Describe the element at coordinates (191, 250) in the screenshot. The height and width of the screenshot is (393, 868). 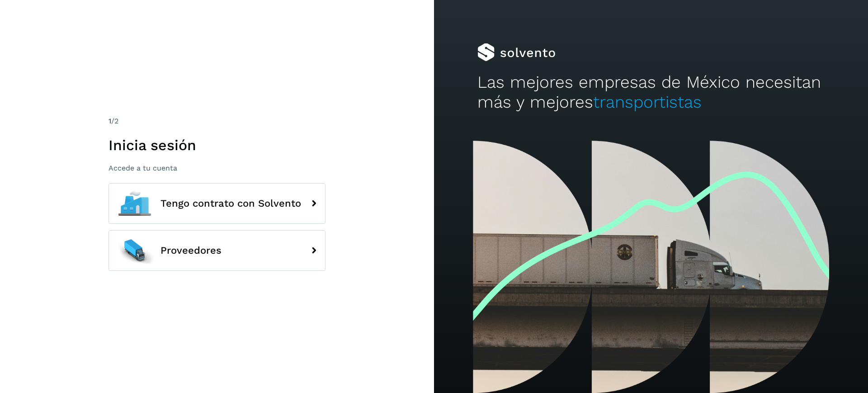
I see `span: Proveedores` at that location.